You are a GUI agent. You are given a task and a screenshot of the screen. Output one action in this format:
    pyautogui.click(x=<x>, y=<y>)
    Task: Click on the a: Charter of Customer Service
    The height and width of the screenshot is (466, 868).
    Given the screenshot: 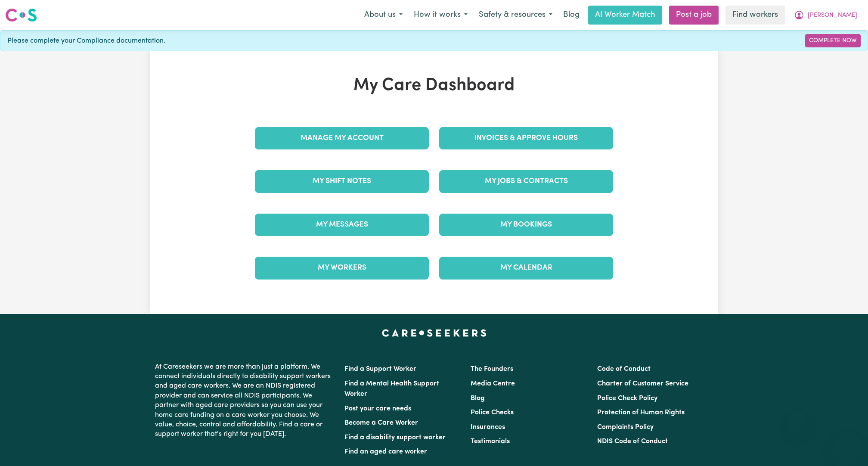 What is the action you would take?
    pyautogui.click(x=642, y=384)
    